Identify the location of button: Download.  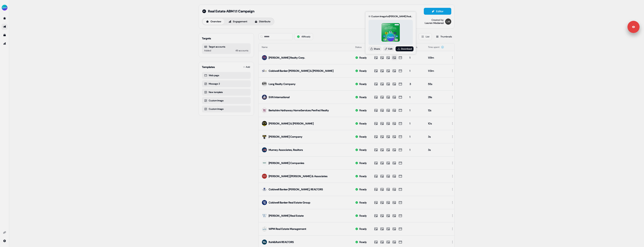
(404, 49).